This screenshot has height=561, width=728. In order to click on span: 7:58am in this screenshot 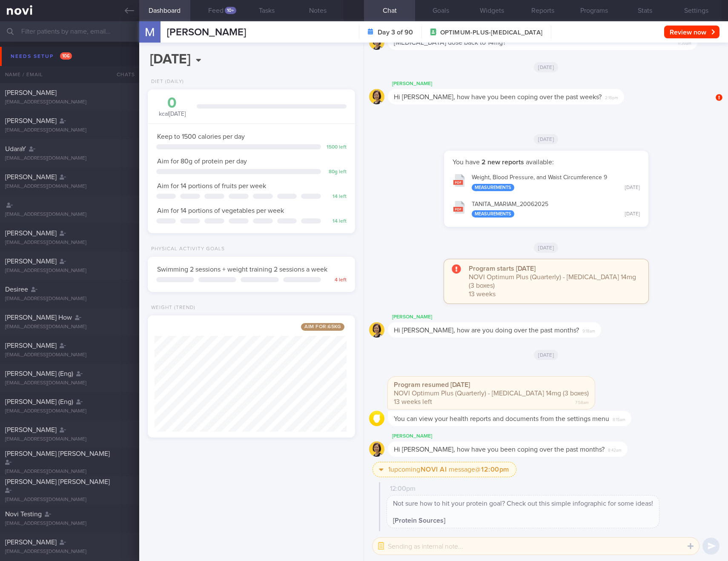, I will do `click(582, 401)`.